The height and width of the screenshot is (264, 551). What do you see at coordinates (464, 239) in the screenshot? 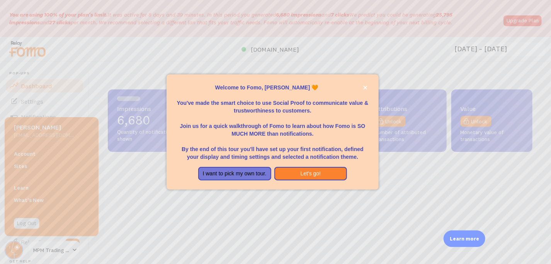
I see `p: Learn more` at bounding box center [464, 239].